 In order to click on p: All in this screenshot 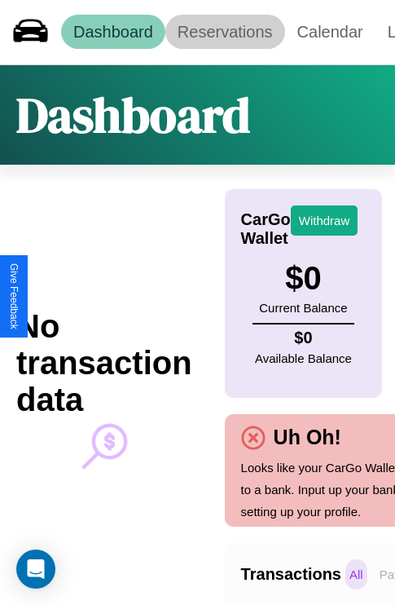, I will do `click(356, 574)`.